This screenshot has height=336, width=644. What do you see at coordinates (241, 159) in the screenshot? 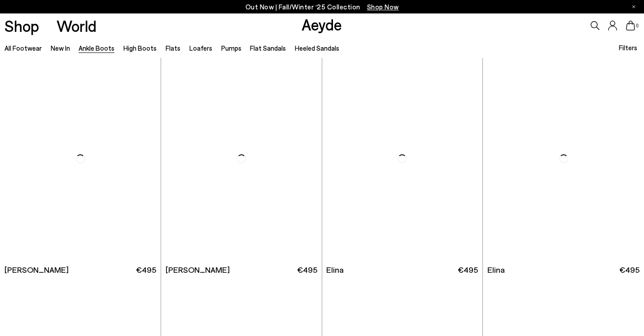
I see `a: Gwen Lace-Up Boots` at bounding box center [241, 159].